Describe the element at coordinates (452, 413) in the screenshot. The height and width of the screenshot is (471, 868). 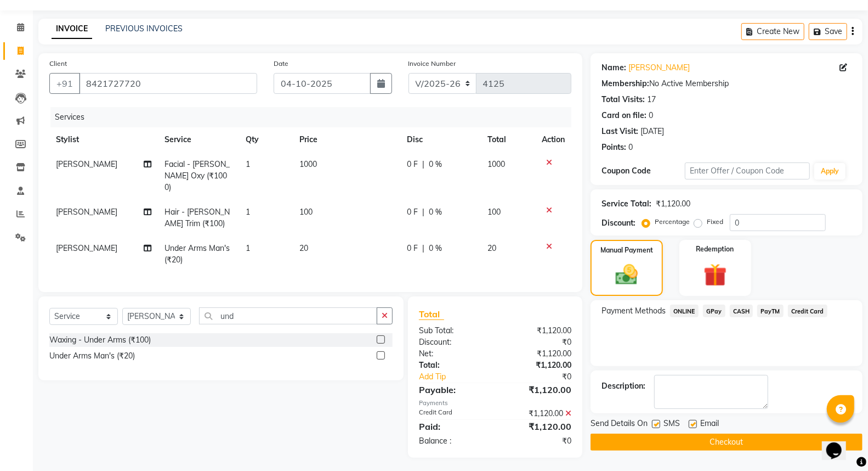
I see `div: Credit Card` at that location.